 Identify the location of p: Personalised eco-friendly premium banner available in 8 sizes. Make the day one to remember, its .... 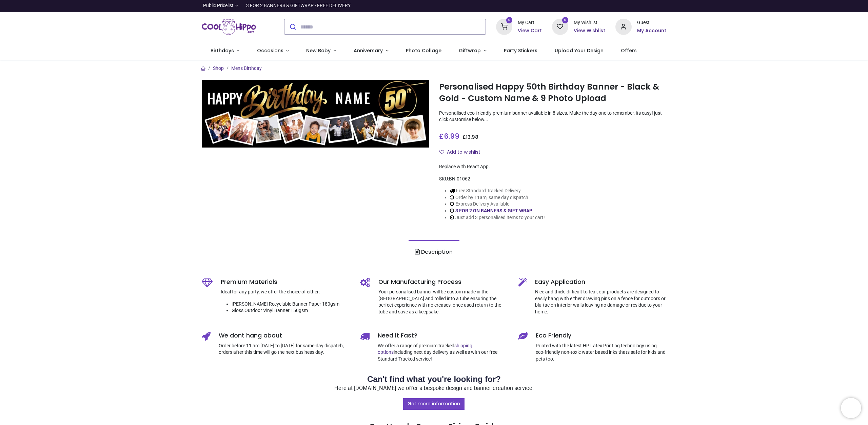
(553, 117).